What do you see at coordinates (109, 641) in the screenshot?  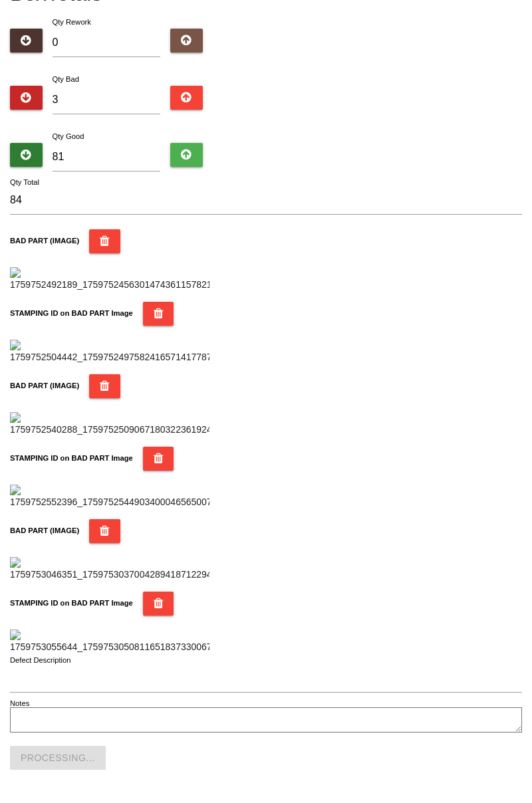 I see `img: 1759753055644_17597530508116518373300675376345.jpg` at bounding box center [109, 641].